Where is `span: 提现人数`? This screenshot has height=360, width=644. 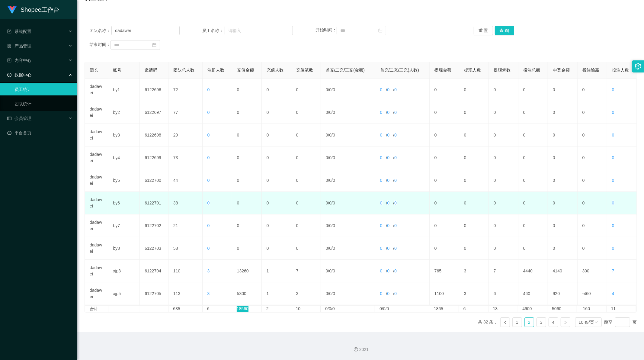 span: 提现人数 is located at coordinates (472, 70).